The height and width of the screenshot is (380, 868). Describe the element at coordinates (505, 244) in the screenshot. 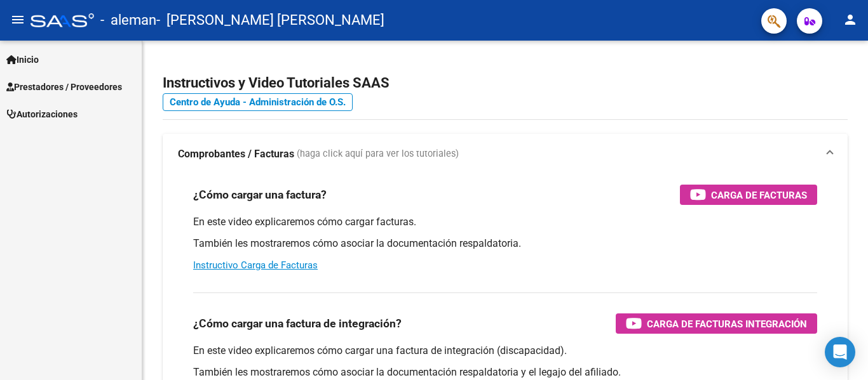

I see `p: También les mostraremos cómo asociar la documentación respaldatoria.` at that location.